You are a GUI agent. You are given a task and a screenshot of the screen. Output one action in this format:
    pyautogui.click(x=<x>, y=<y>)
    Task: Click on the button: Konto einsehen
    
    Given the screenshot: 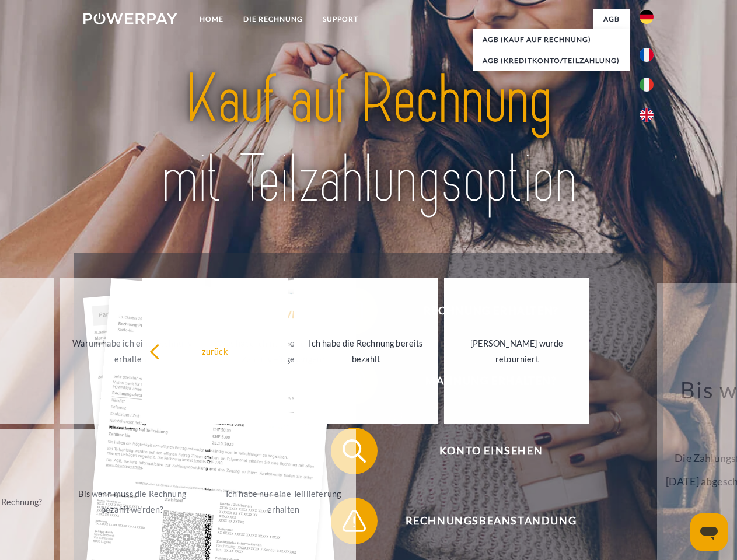 What is the action you would take?
    pyautogui.click(x=482, y=451)
    